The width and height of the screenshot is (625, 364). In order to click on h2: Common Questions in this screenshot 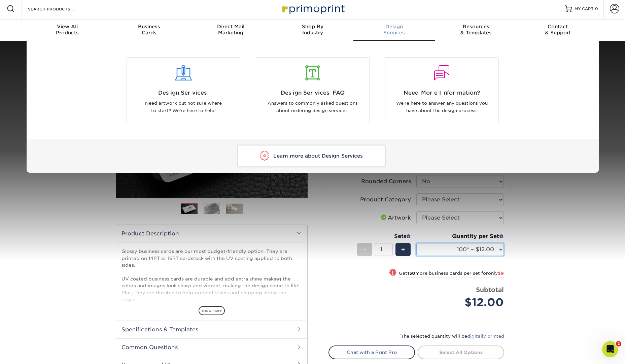, I will do `click(212, 347)`.